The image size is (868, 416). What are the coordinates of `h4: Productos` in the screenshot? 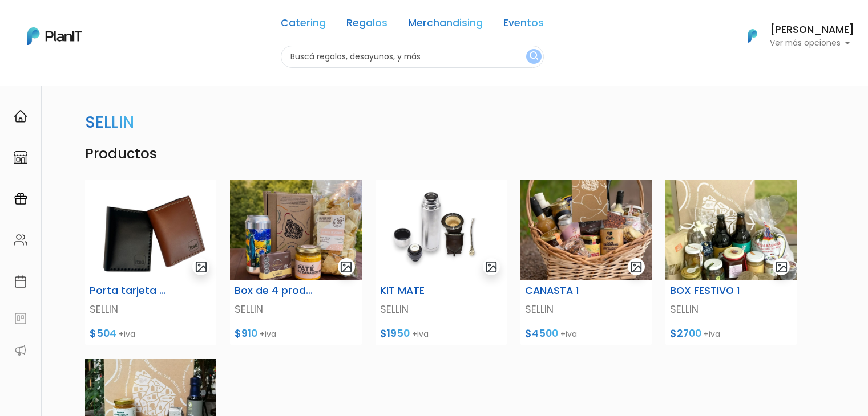 It's located at (441, 154).